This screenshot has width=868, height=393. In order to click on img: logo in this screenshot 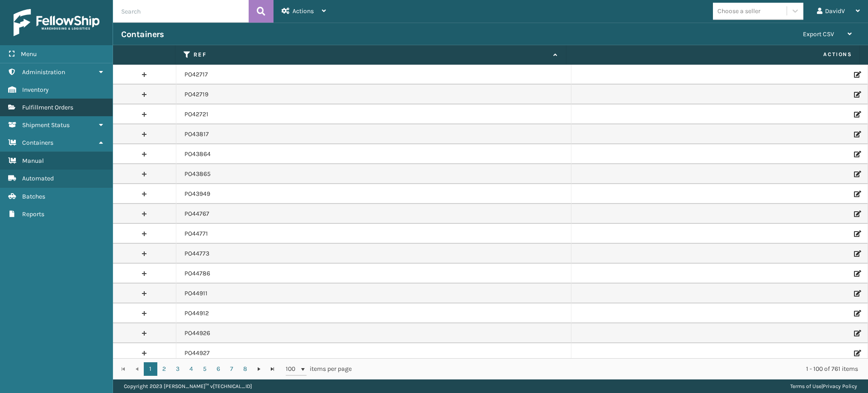, I will do `click(56, 23)`.